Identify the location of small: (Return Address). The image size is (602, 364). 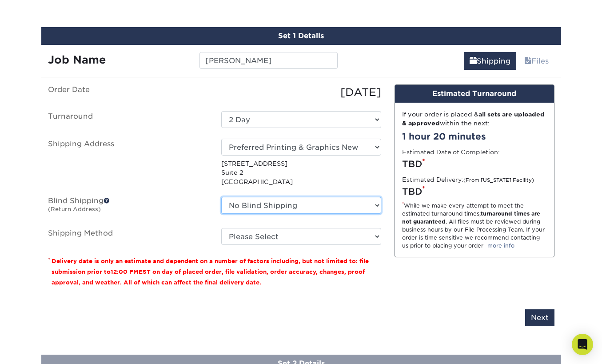
(74, 209).